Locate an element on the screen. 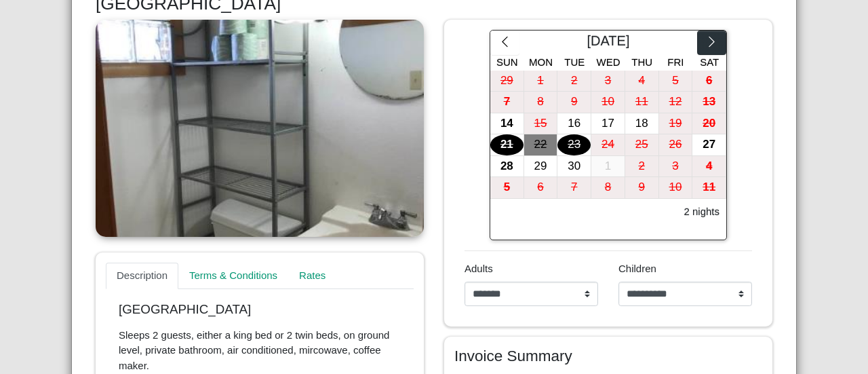  button: 15 is located at coordinates (541, 124).